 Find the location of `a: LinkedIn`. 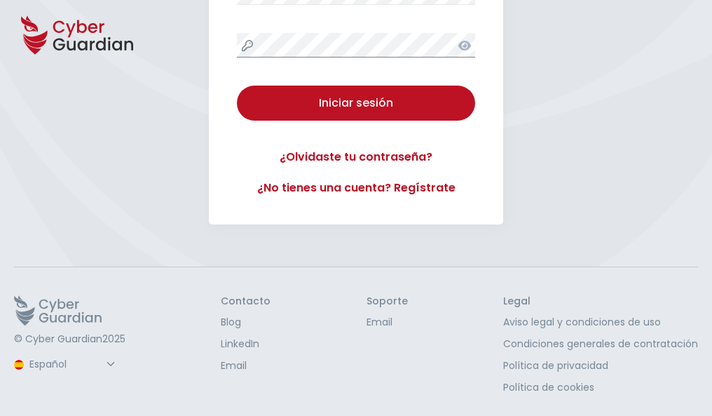

a: LinkedIn is located at coordinates (245, 343).